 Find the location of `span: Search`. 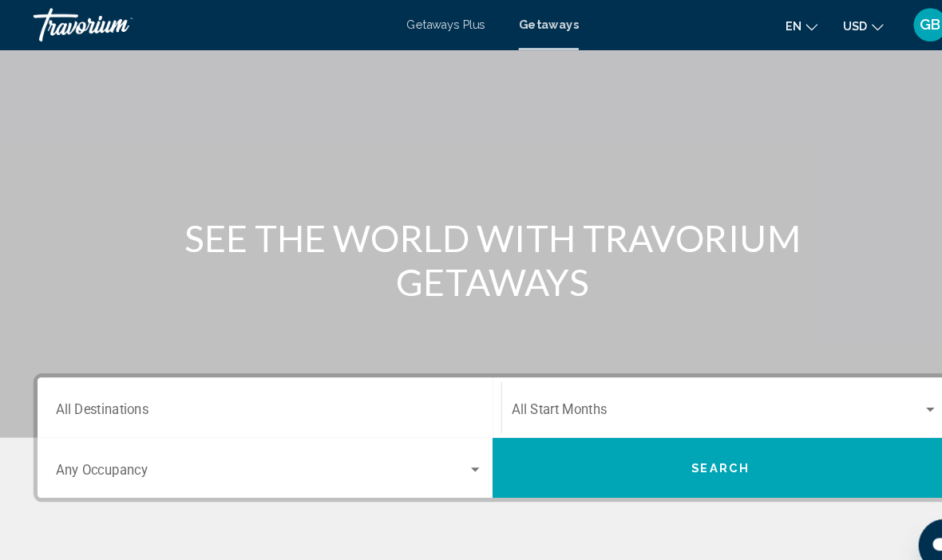

span: Search is located at coordinates (689, 448).